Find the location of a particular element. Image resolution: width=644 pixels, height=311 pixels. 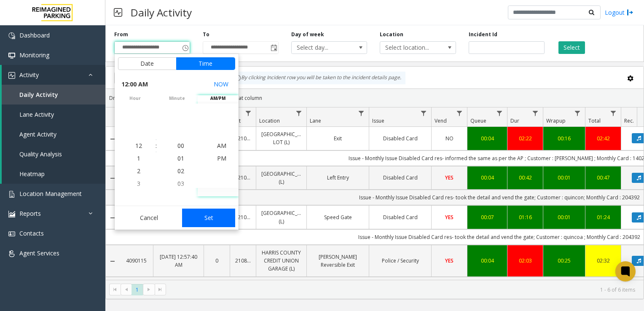

span: Dur is located at coordinates (514, 120).